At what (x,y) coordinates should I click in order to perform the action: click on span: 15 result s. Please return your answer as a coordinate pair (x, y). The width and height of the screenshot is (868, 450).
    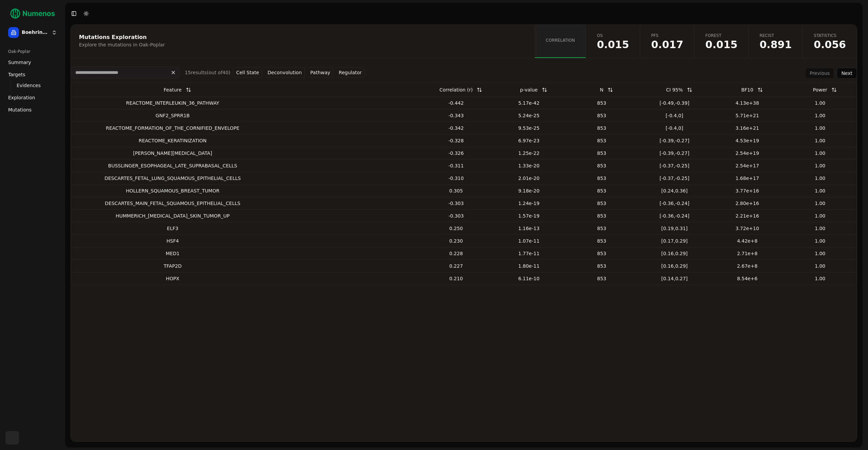
    Looking at the image, I should click on (196, 72).